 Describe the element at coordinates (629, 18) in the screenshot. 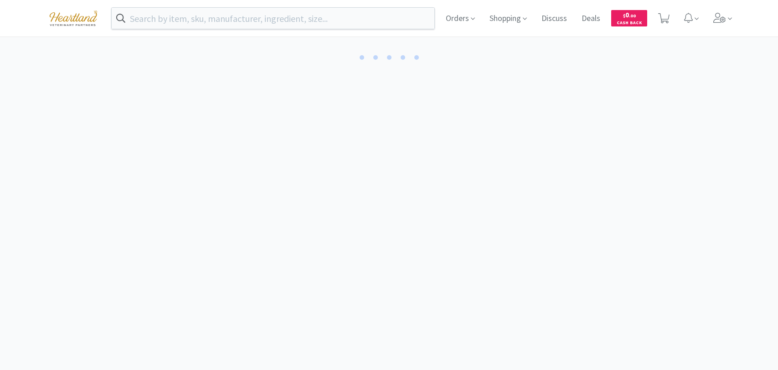

I see `a: $0.00Cash Back` at that location.